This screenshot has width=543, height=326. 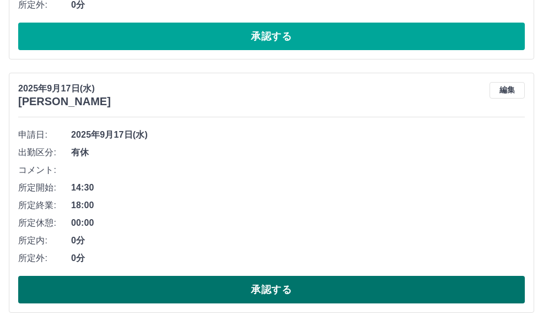 What do you see at coordinates (507, 90) in the screenshot?
I see `button: 編集` at bounding box center [507, 90].